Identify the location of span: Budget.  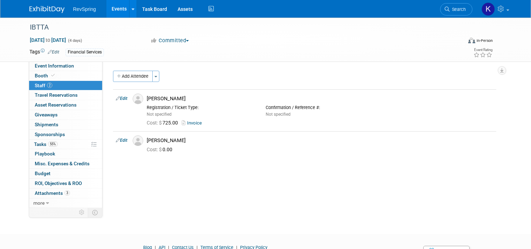
(42, 173).